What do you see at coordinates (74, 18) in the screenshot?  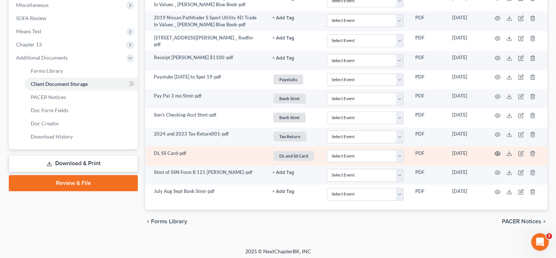 I see `a: SOFA Review` at bounding box center [74, 18].